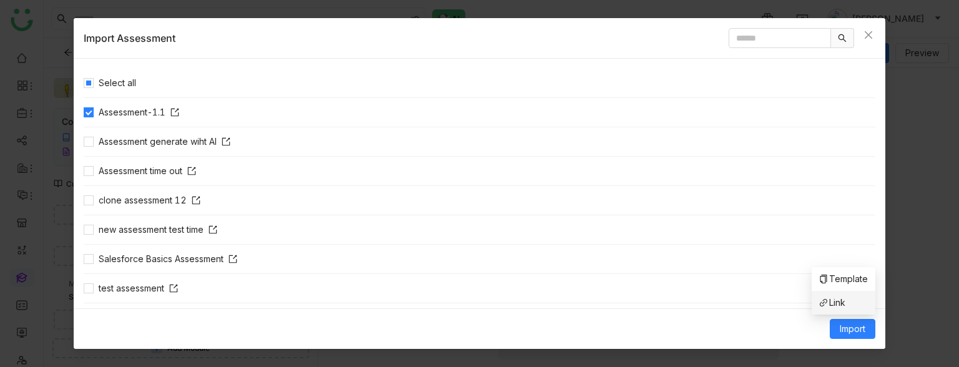 Image resolution: width=959 pixels, height=367 pixels. Describe the element at coordinates (149, 200) in the screenshot. I see `span: clone assessment 12` at that location.